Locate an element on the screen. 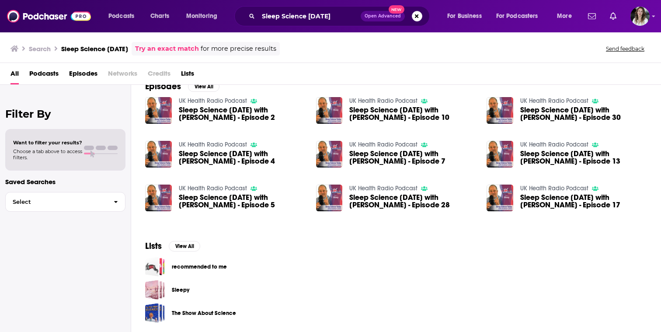 Image resolution: width=661 pixels, height=332 pixels. span: More is located at coordinates (565, 16).